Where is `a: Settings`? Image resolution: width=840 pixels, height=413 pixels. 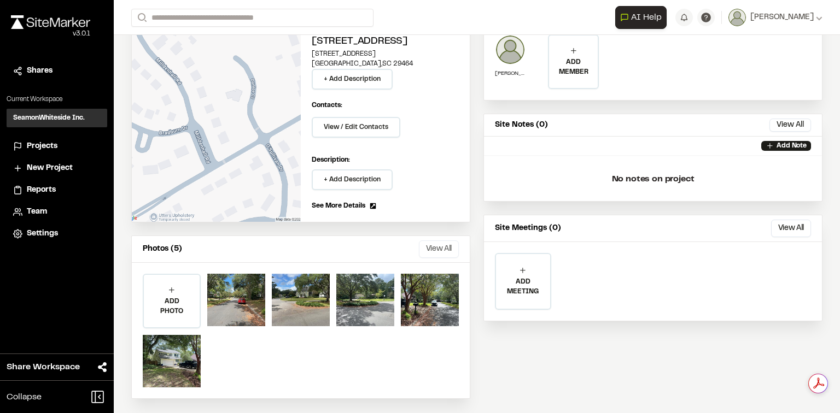 a: Settings is located at coordinates (57, 234).